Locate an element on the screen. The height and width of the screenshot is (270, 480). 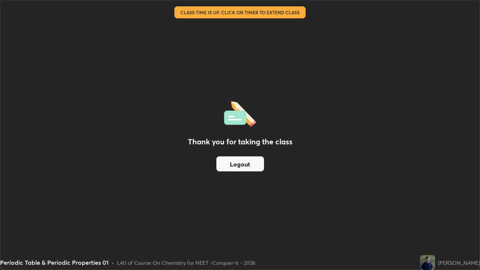
h2: Thank you for taking the class is located at coordinates (240, 142).